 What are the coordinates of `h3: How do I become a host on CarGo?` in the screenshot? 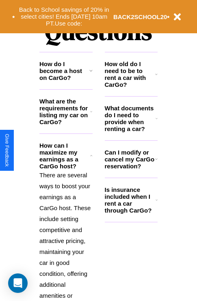 It's located at (64, 71).